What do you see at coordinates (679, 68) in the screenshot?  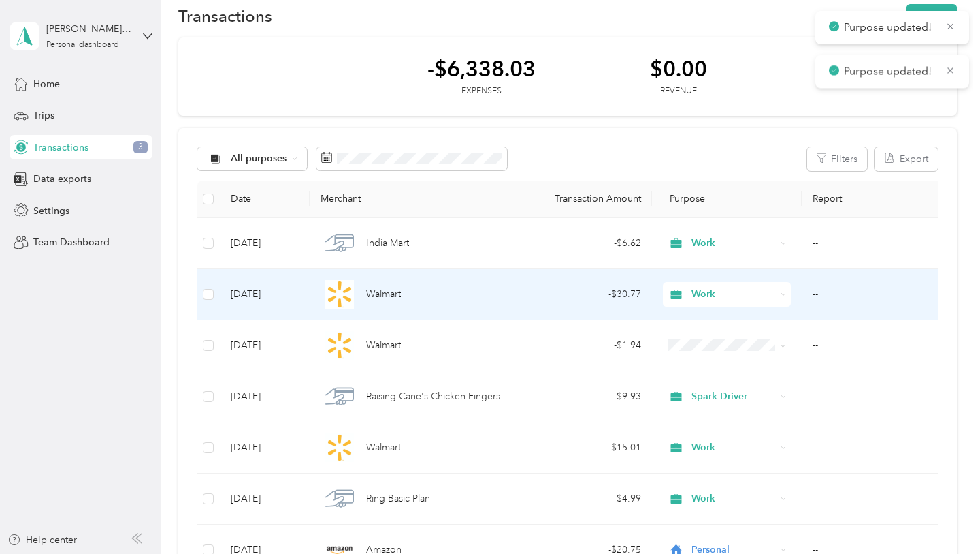 I see `div: $0.00` at bounding box center [679, 68].